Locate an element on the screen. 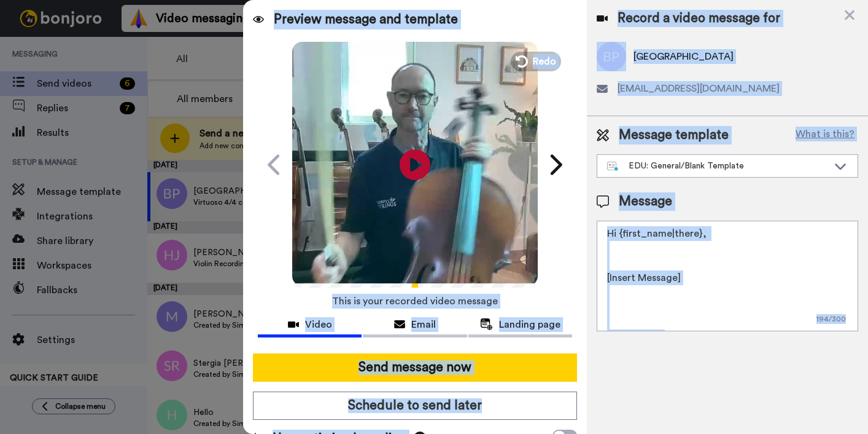 This screenshot has height=434, width=868. div: EDU: General/Blank Template is located at coordinates (717, 166).